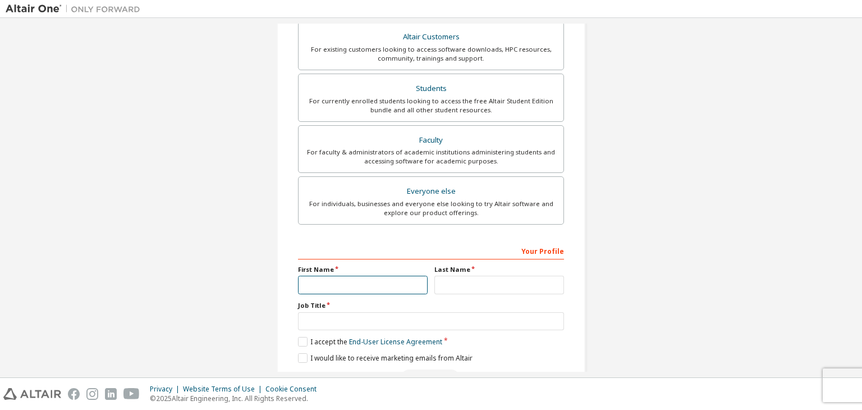 The width and height of the screenshot is (862, 410). Describe the element at coordinates (224, 389) in the screenshot. I see `div: Website Terms of Use` at that location.